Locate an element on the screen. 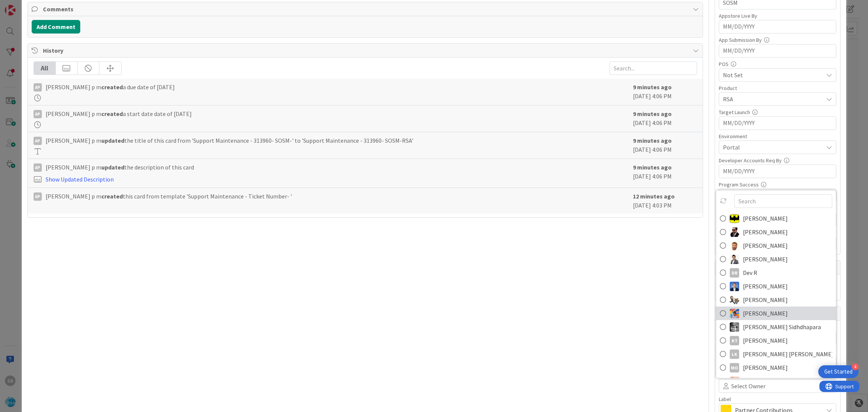  div: MO is located at coordinates (734, 367).